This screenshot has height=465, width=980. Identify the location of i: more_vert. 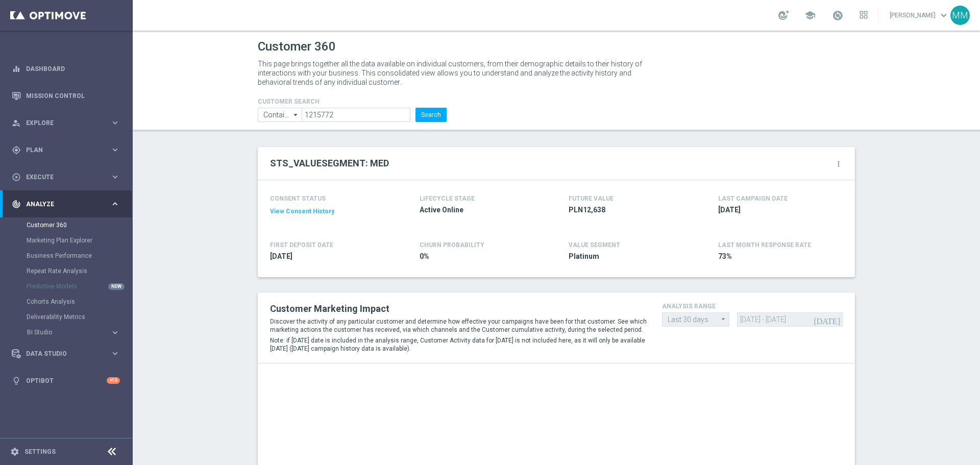
(839, 164).